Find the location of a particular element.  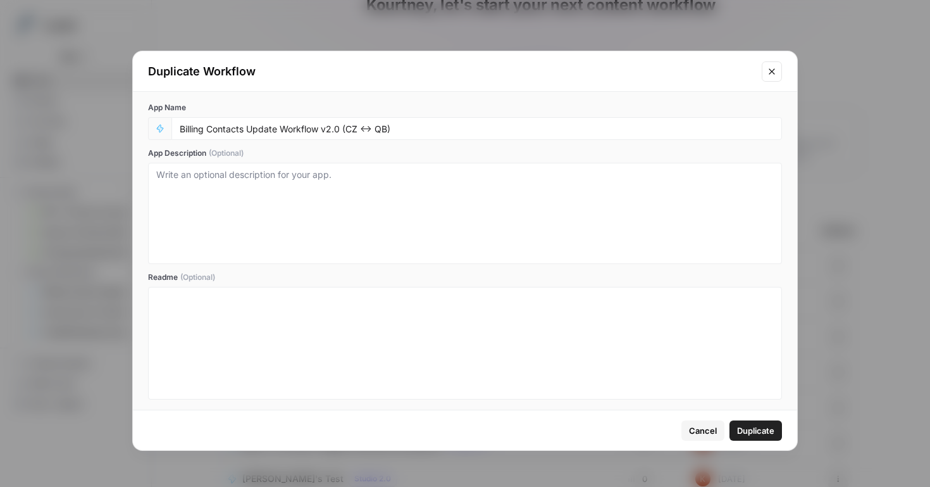

span: Cancel is located at coordinates (703, 430).